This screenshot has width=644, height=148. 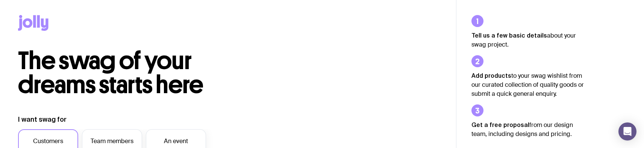 What do you see at coordinates (509, 36) in the screenshot?
I see `strong: Tell us a few basic details` at bounding box center [509, 36].